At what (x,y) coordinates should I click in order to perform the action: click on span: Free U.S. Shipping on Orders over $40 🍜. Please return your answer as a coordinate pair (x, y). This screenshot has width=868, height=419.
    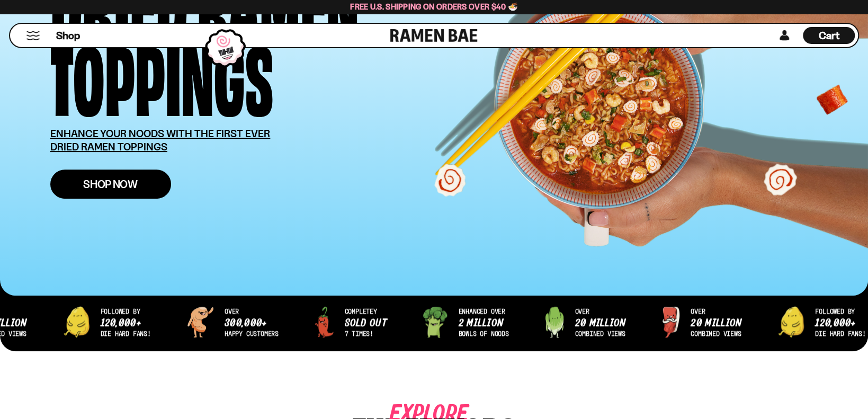
    Looking at the image, I should click on (433, 6).